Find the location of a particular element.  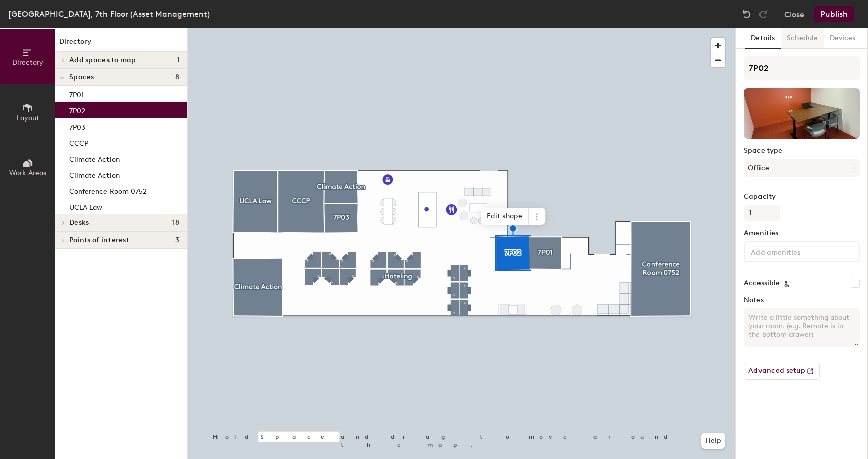

img: Undo is located at coordinates (747, 14).